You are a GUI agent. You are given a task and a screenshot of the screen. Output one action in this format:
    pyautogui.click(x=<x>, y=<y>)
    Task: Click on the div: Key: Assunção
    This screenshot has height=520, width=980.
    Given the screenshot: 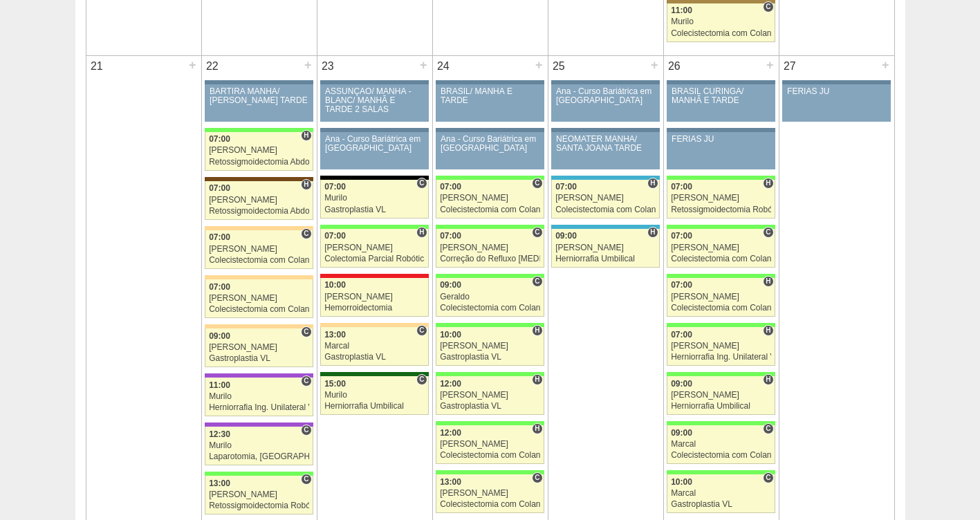 What is the action you would take?
    pyautogui.click(x=374, y=276)
    